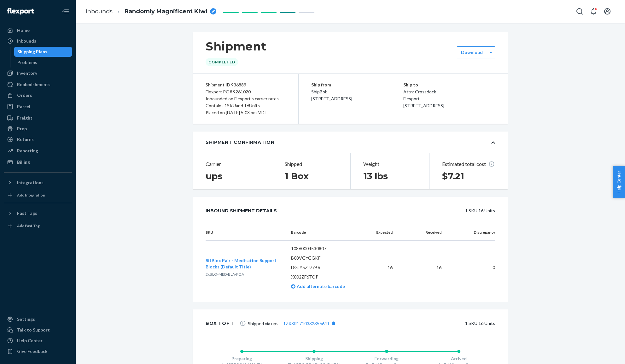 This screenshot has width=625, height=364. I want to click on label: Download, so click(472, 53).